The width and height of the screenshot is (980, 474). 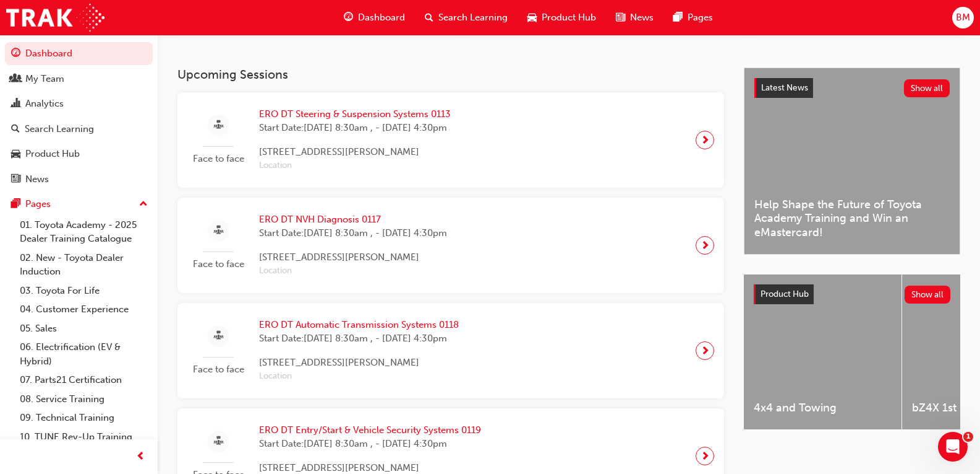 I want to click on span: ERO DT Entry/Start & Vehicle Security Systems 0119, so click(x=370, y=430).